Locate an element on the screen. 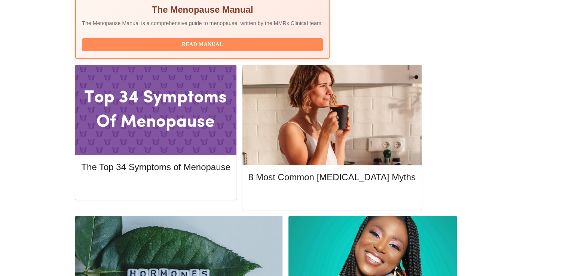 Image resolution: width=566 pixels, height=276 pixels. p: The Menopause Manual is a comprehensive guide to menopause, written by the MMRx Clinical team. is located at coordinates (203, 23).